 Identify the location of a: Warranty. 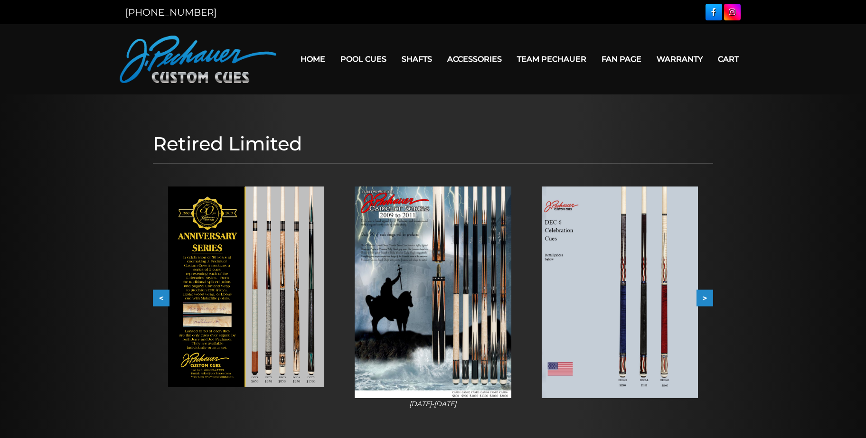
(680, 59).